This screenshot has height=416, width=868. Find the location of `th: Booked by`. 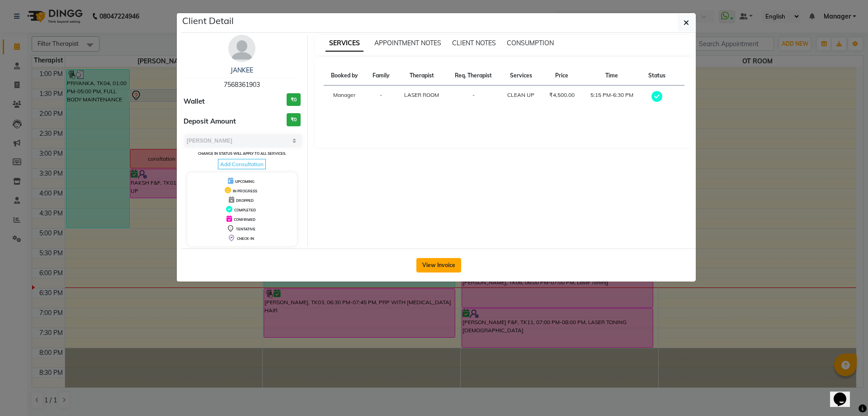

th: Booked by is located at coordinates (345, 75).